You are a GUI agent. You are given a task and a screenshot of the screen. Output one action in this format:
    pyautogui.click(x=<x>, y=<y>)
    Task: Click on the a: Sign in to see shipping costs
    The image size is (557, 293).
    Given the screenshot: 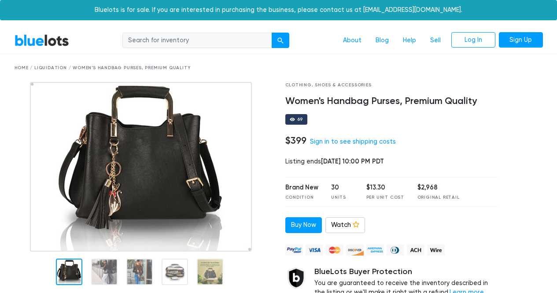 What is the action you would take?
    pyautogui.click(x=352, y=141)
    